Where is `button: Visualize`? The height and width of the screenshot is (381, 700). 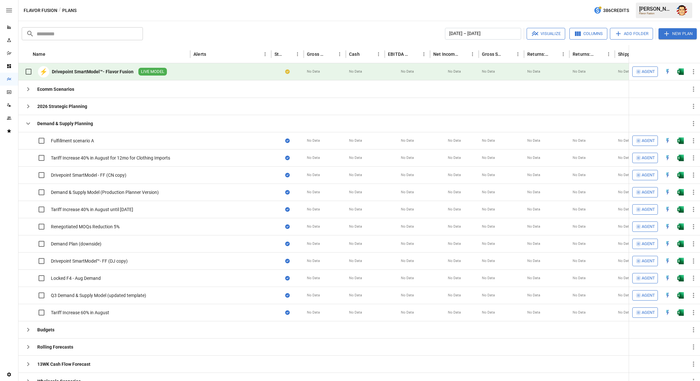
button: Visualize is located at coordinates (546, 34).